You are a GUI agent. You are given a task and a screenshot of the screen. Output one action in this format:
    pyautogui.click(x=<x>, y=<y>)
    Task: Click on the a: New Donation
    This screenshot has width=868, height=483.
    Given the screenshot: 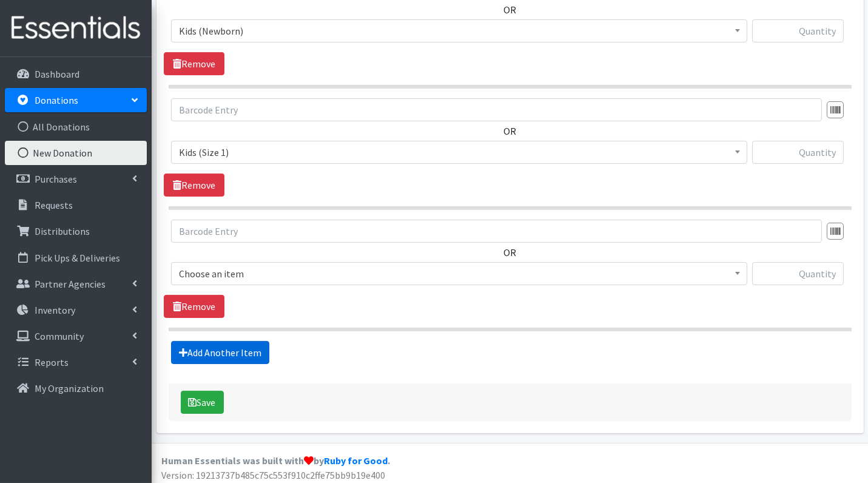 What is the action you would take?
    pyautogui.click(x=76, y=153)
    